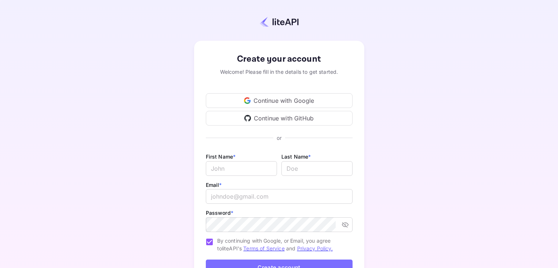 The width and height of the screenshot is (558, 268). Describe the element at coordinates (317, 168) in the screenshot. I see `input: Doe` at that location.